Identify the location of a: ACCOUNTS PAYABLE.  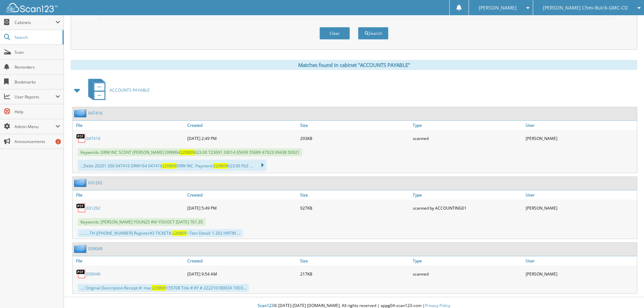
(117, 90).